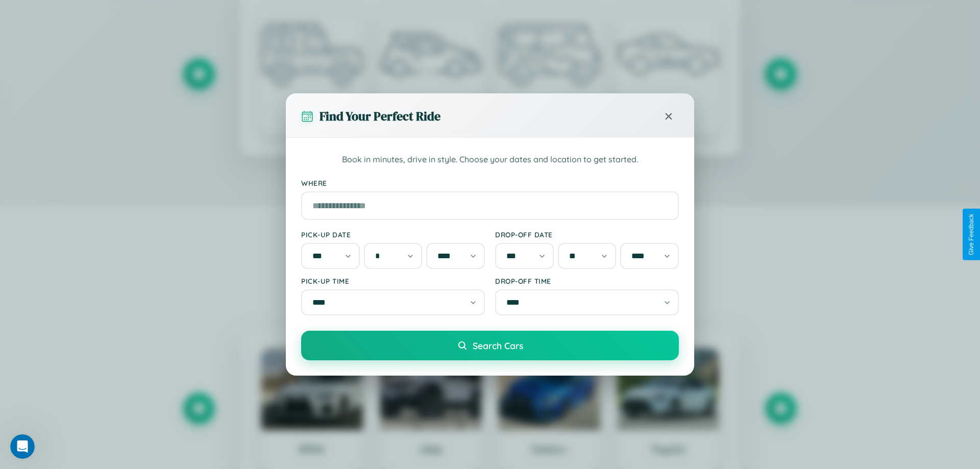  What do you see at coordinates (587, 234) in the screenshot?
I see `label: Drop-off Date` at bounding box center [587, 234].